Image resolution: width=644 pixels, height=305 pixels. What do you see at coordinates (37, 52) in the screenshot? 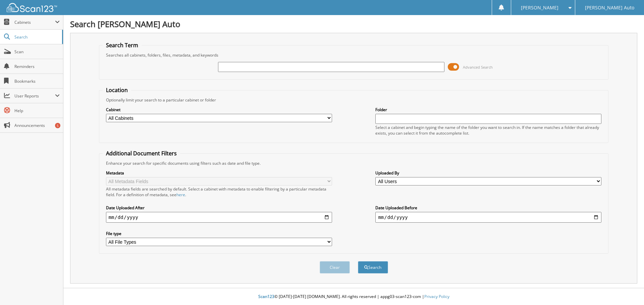
I see `span: Scan` at bounding box center [37, 52].